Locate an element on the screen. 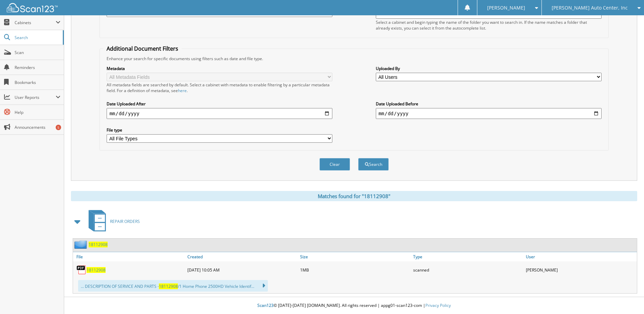 The image size is (644, 314). label: Date Uploaded Before is located at coordinates (488, 104).